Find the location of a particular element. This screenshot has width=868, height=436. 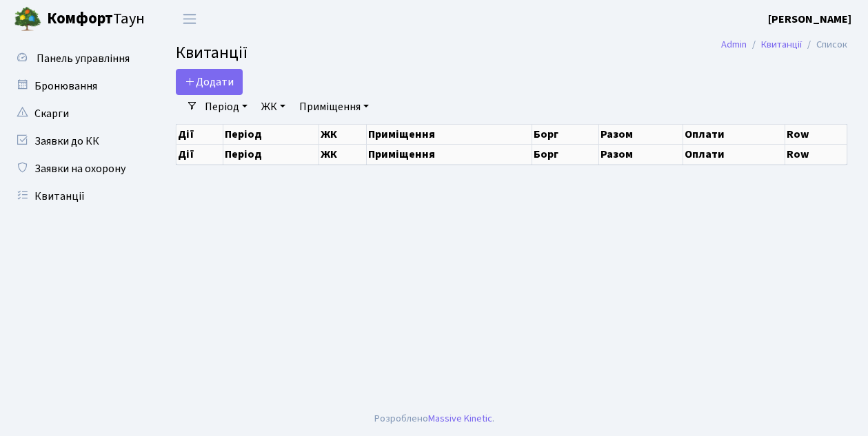

a: Заявки до КК is located at coordinates (76, 141).